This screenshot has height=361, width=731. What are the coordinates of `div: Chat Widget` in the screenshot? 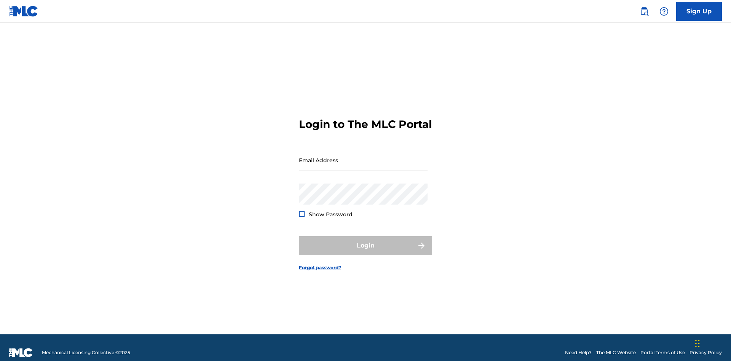 It's located at (712, 343).